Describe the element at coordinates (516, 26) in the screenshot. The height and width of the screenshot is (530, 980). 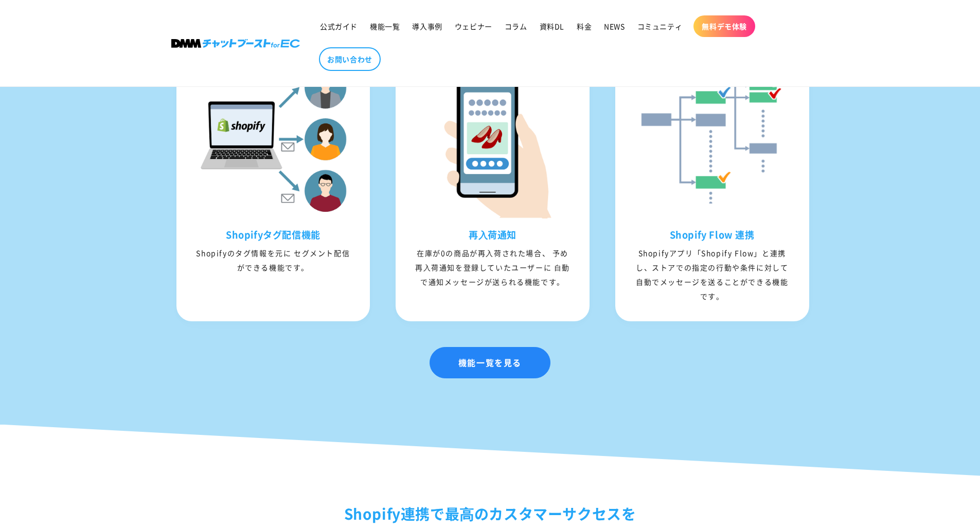
I see `span: コラム` at that location.